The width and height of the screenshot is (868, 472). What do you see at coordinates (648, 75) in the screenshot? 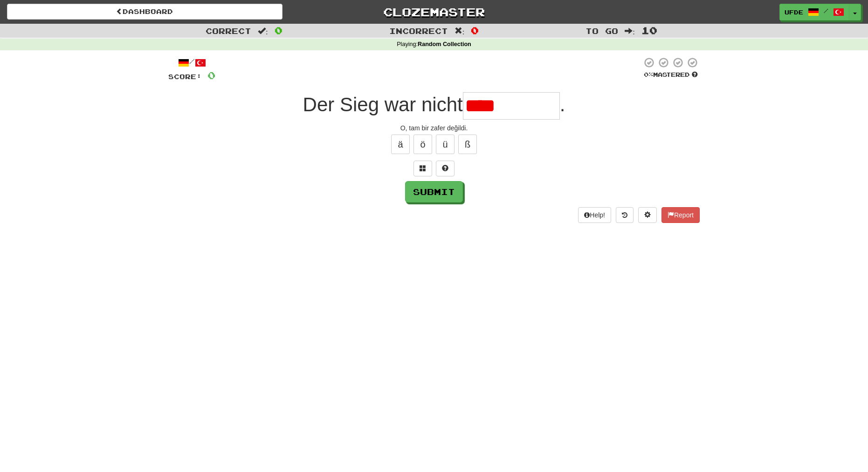
I see `span: 0 %` at bounding box center [648, 75].